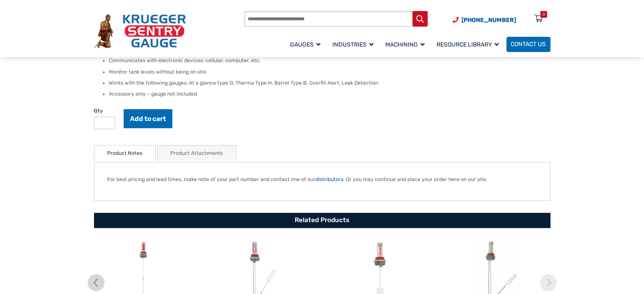 Image resolution: width=644 pixels, height=294 pixels. Describe the element at coordinates (407, 44) in the screenshot. I see `a: Machining` at that location.